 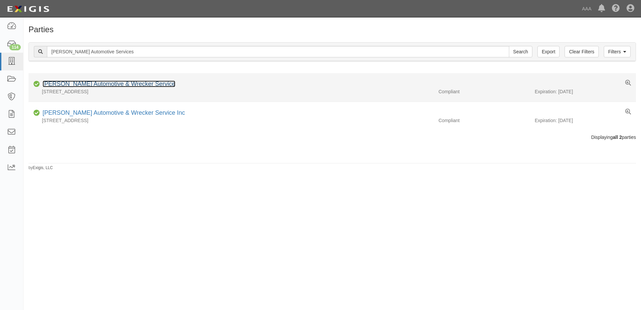 I want to click on b: all 2, so click(x=617, y=137).